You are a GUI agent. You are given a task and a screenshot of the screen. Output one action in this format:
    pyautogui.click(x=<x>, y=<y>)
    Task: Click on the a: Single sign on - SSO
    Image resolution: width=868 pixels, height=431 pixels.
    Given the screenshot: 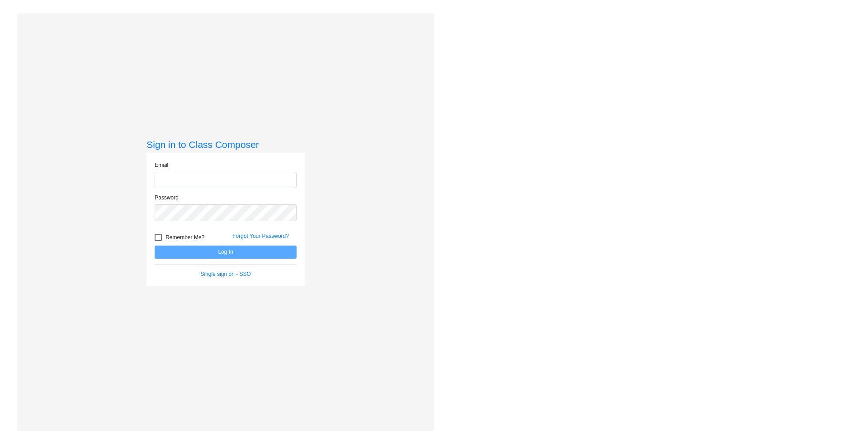 What is the action you would take?
    pyautogui.click(x=226, y=273)
    